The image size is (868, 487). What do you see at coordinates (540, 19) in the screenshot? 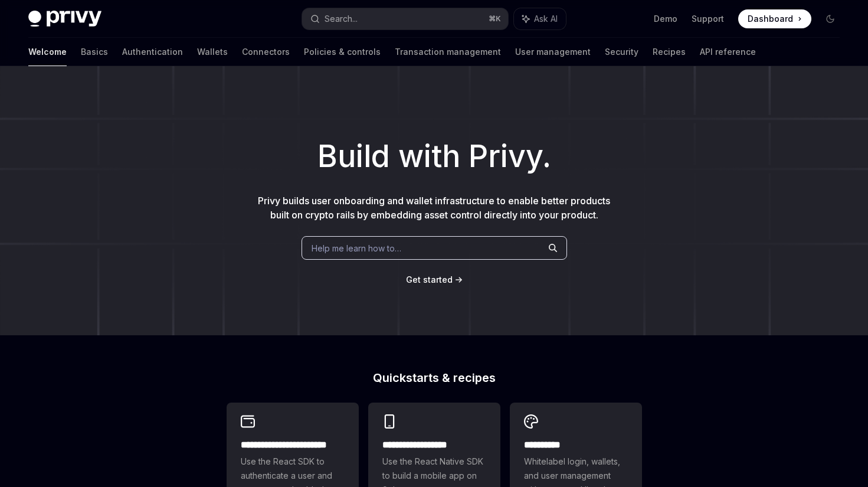
I see `button: Ask AI` at bounding box center [540, 19].